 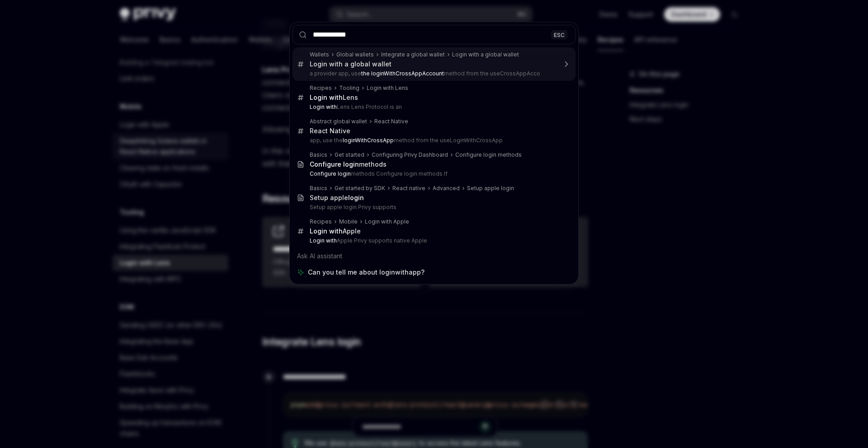 What do you see at coordinates (366, 273) in the screenshot?
I see `span: Can you tell me about loginwithapp?` at bounding box center [366, 273].